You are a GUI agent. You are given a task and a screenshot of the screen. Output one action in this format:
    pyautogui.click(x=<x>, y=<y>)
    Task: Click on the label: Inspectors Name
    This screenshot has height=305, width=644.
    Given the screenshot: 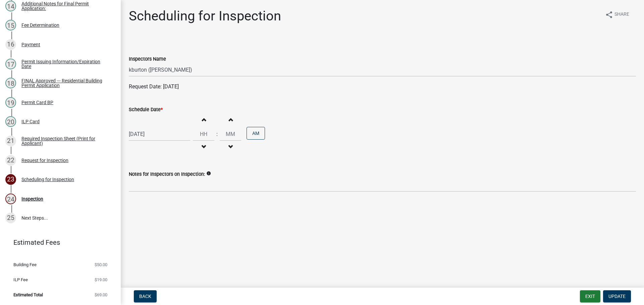 What is the action you would take?
    pyautogui.click(x=147, y=59)
    